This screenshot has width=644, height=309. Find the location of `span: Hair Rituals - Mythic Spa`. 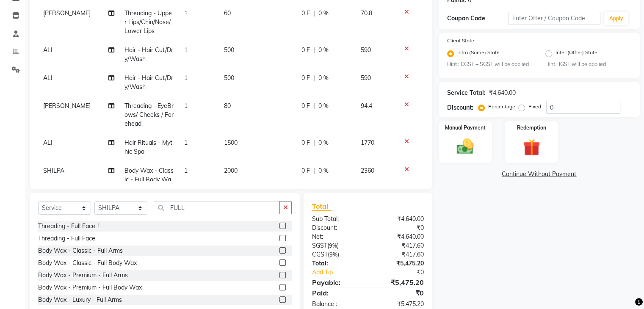

span: Hair Rituals - Mythic Spa is located at coordinates (148, 147).